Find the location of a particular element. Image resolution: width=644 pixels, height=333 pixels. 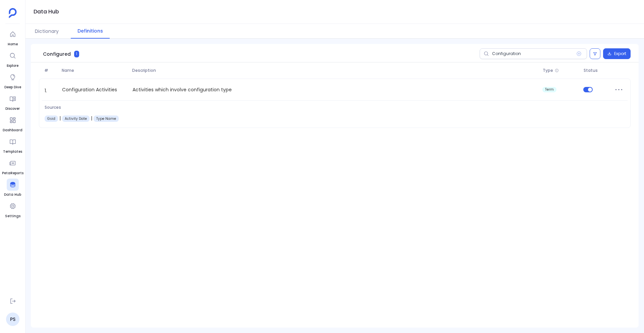

span: PetaReports is located at coordinates (13, 173).